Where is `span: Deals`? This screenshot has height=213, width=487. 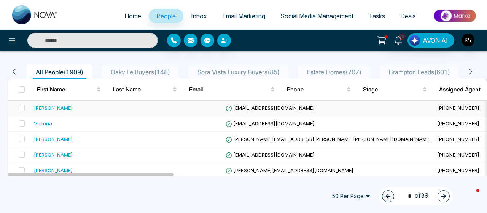 span: Deals is located at coordinates (408, 16).